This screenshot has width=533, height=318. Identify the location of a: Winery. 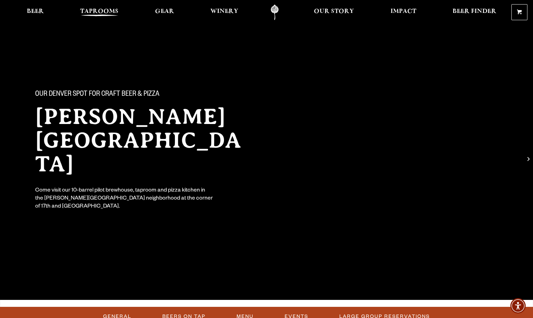
(224, 12).